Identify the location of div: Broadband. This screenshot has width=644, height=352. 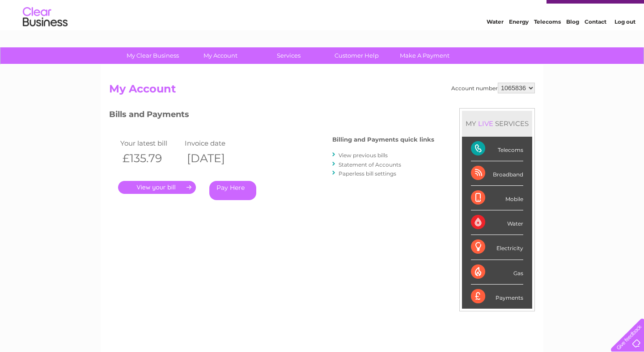
(497, 173).